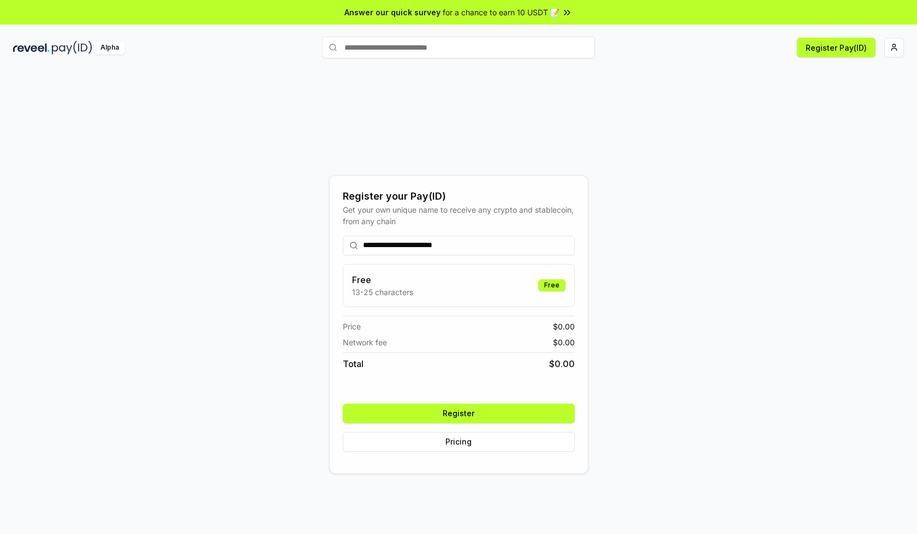  What do you see at coordinates (351, 326) in the screenshot?
I see `span: Price` at bounding box center [351, 326].